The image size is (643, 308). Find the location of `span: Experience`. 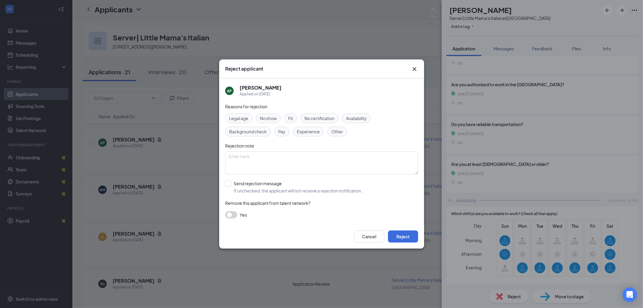

span: Experience is located at coordinates (309, 132).